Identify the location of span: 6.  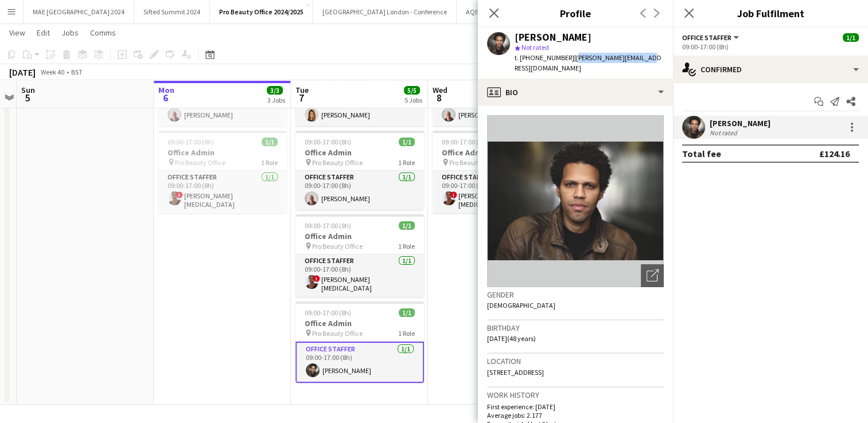
(165, 98).